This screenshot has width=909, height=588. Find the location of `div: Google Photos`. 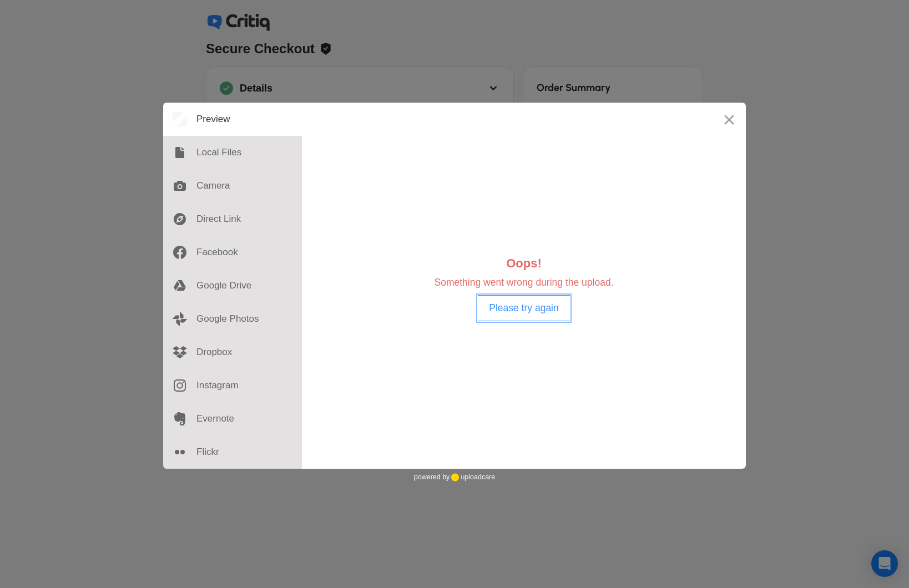

div: Google Photos is located at coordinates (233, 319).